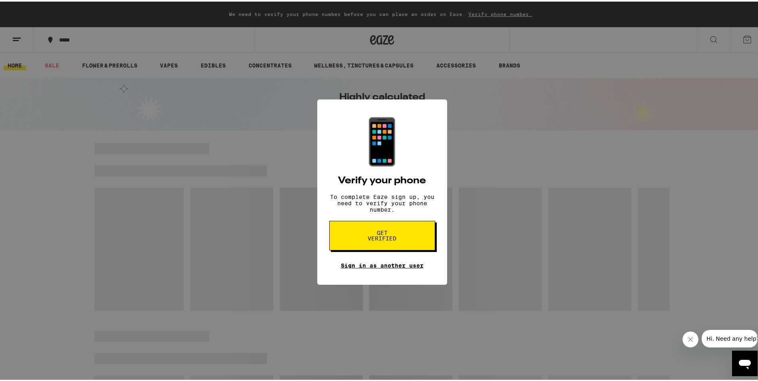 Image resolution: width=758 pixels, height=381 pixels. What do you see at coordinates (382, 234) in the screenshot?
I see `button: Get verified` at bounding box center [382, 234].